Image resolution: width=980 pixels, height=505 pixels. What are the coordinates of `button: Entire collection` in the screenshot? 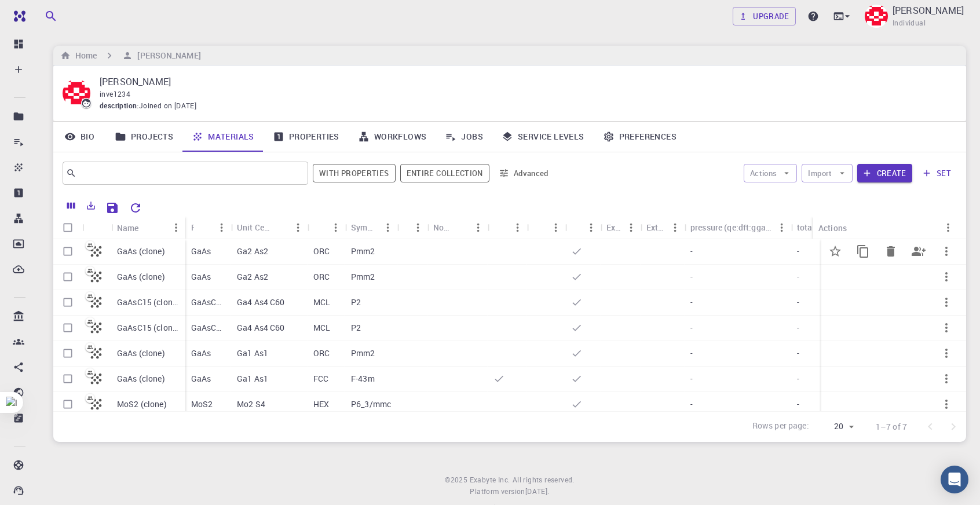 It's located at (445, 173).